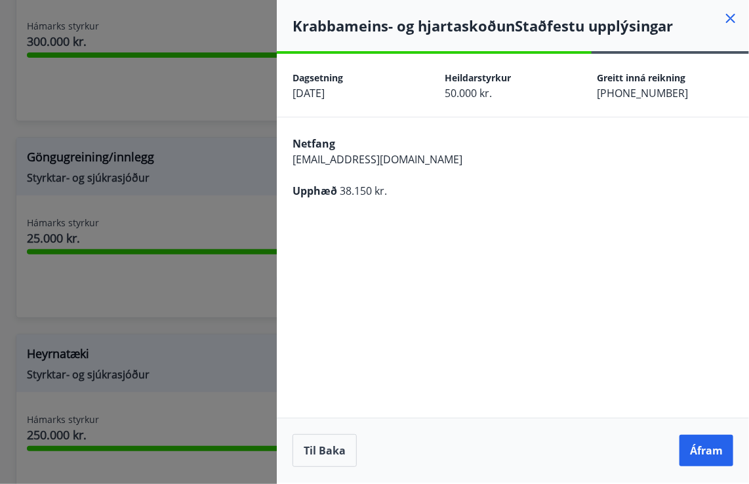 The image size is (749, 484). What do you see at coordinates (313, 144) in the screenshot?
I see `span: Netfang` at bounding box center [313, 144].